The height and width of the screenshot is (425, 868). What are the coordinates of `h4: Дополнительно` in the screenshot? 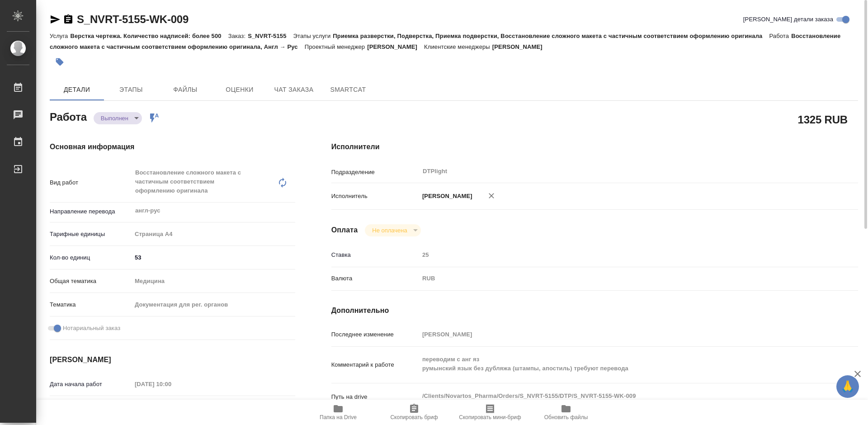 It's located at (595, 310).